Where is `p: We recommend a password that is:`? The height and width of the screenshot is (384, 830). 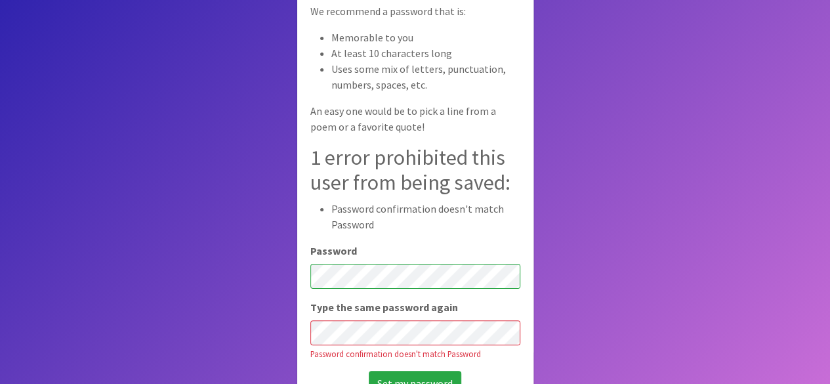
p: We recommend a password that is: is located at coordinates (415, 11).